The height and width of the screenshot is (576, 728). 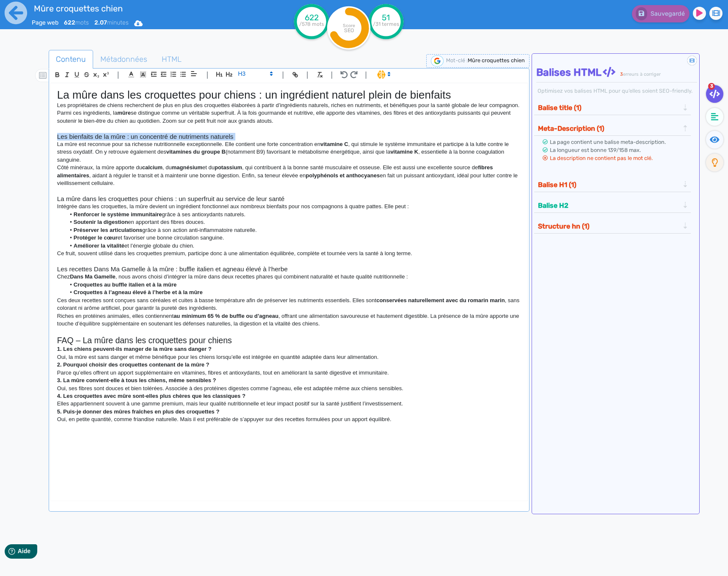 What do you see at coordinates (108, 230) in the screenshot?
I see `strong: Préserver les articulations` at bounding box center [108, 230].